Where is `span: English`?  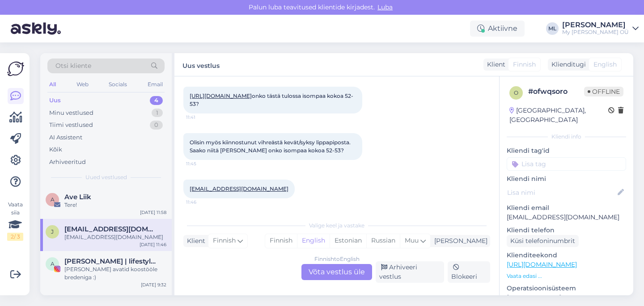
span: English is located at coordinates (605, 64).